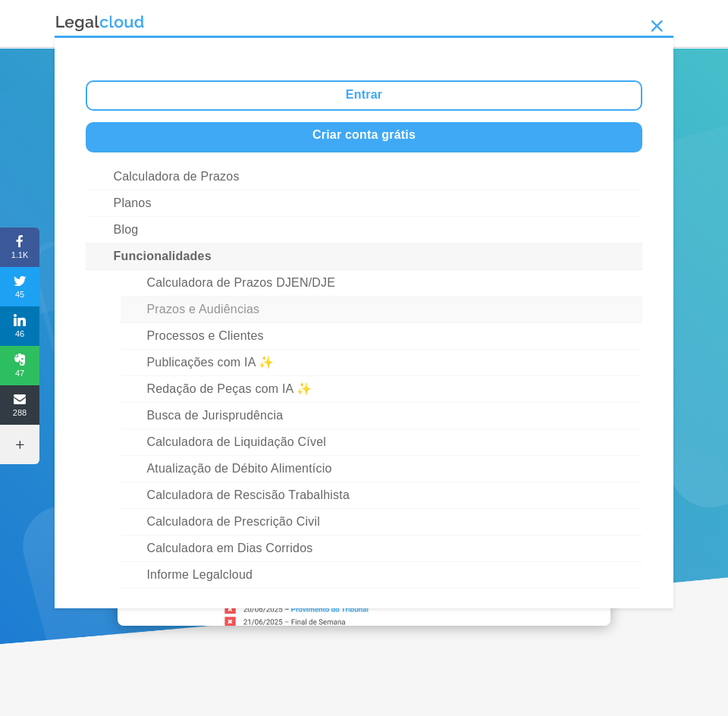  Describe the element at coordinates (382, 363) in the screenshot. I see `a: Publicações com IA ✨` at that location.